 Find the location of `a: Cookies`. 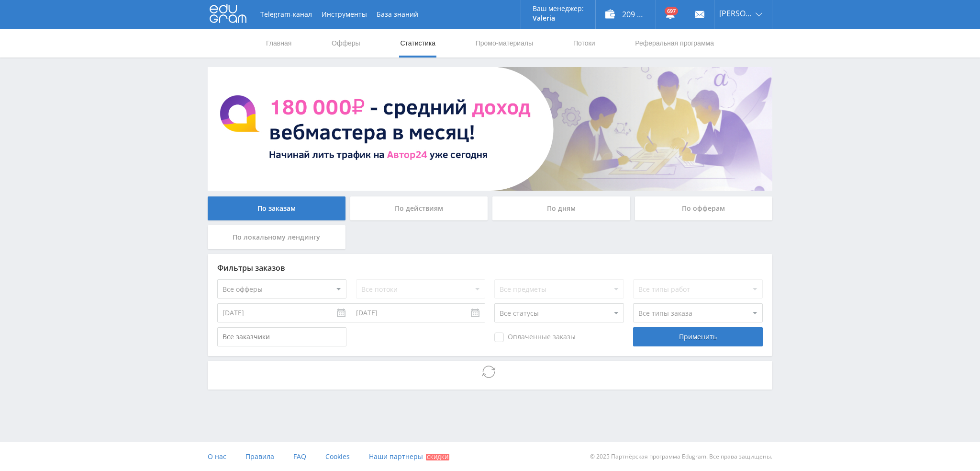

a: Cookies is located at coordinates (337, 457).